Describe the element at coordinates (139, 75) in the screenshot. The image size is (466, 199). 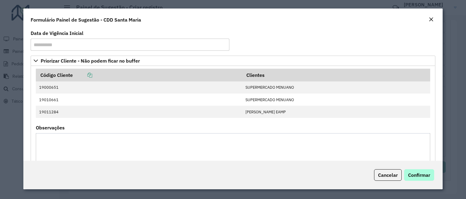
I see `th: Código Cliente` at that location.